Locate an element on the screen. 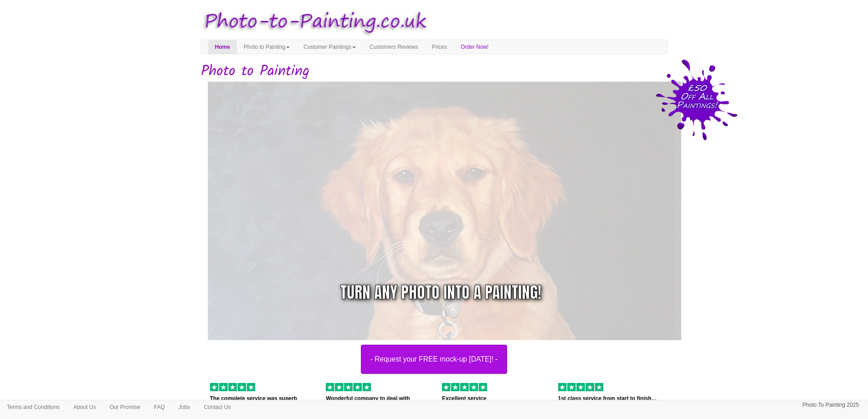  a: About Us is located at coordinates (84, 407).